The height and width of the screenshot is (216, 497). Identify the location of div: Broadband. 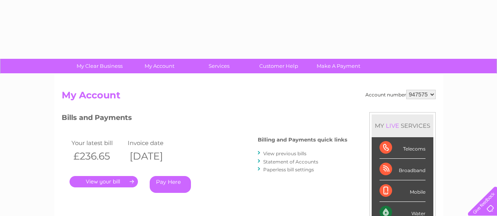
(402, 170).